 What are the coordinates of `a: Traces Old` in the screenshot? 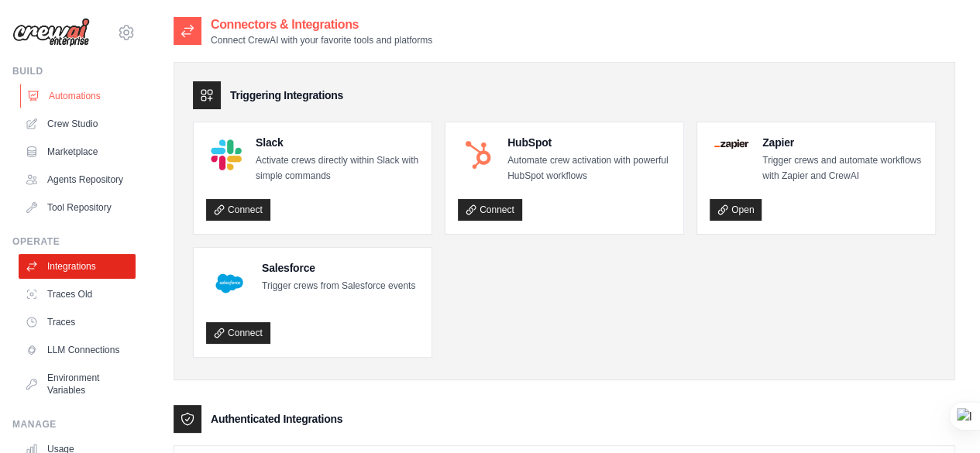 It's located at (77, 294).